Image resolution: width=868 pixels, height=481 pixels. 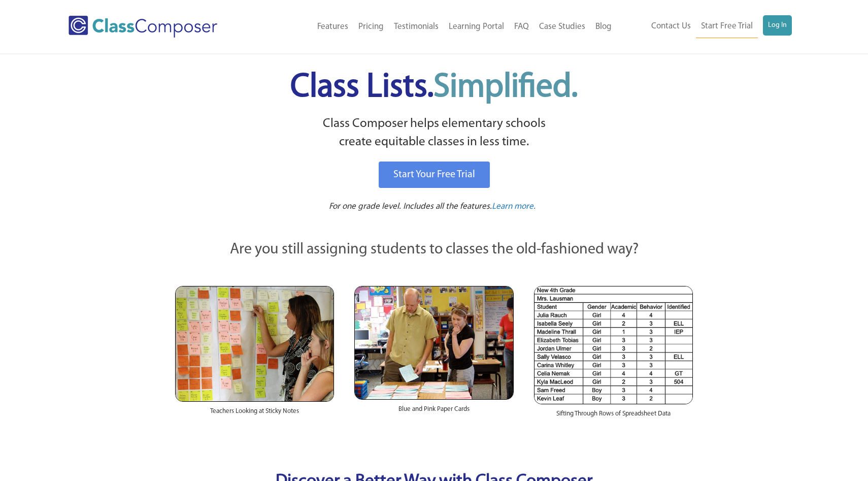 I want to click on a: FAQ, so click(x=522, y=27).